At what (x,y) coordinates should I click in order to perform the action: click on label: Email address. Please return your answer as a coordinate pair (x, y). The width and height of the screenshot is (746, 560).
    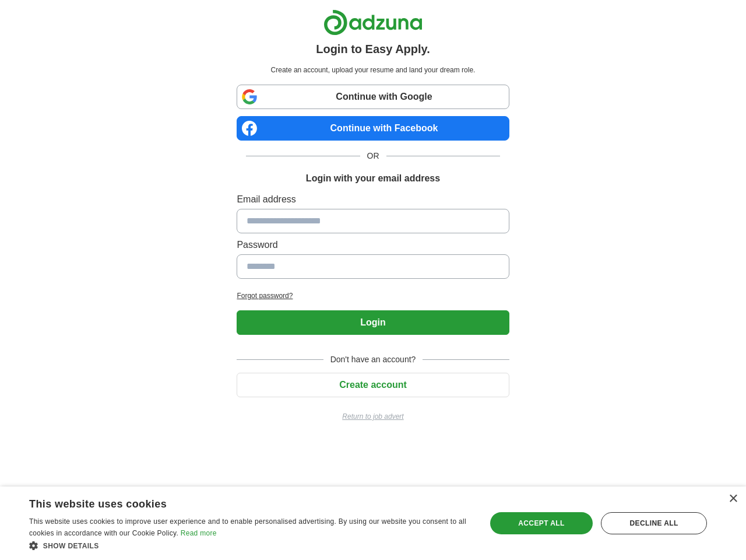
    Looking at the image, I should click on (372, 199).